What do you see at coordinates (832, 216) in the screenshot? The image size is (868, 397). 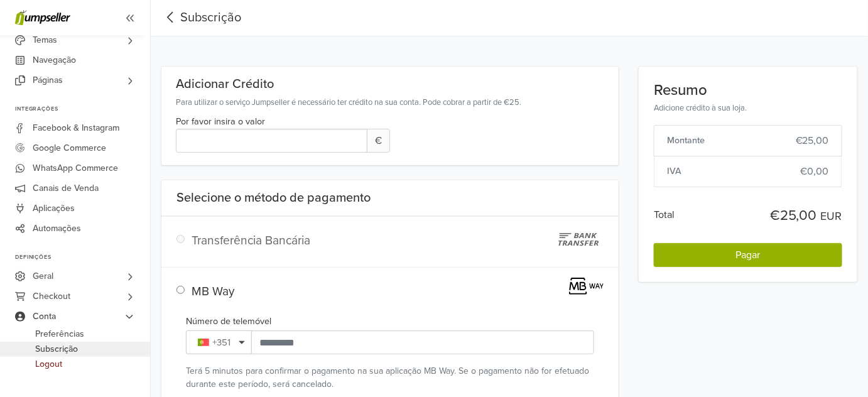 I see `small: EUR` at bounding box center [832, 216].